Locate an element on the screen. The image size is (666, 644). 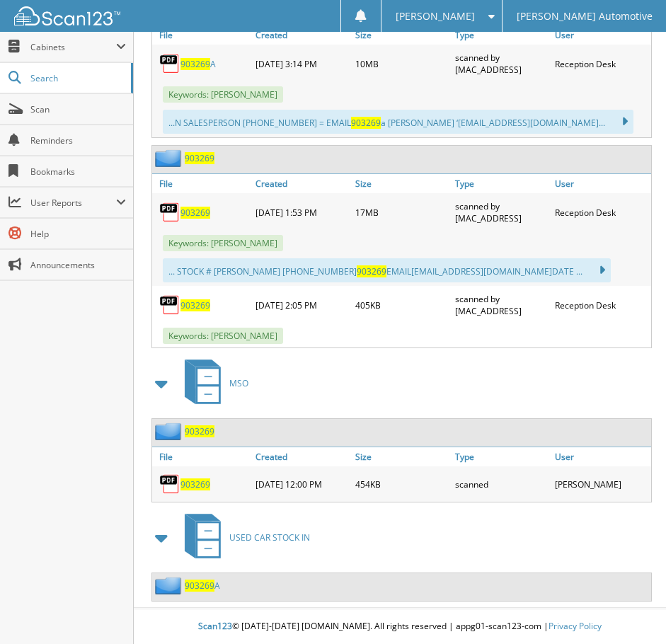
span: User Reports is located at coordinates (73, 203).